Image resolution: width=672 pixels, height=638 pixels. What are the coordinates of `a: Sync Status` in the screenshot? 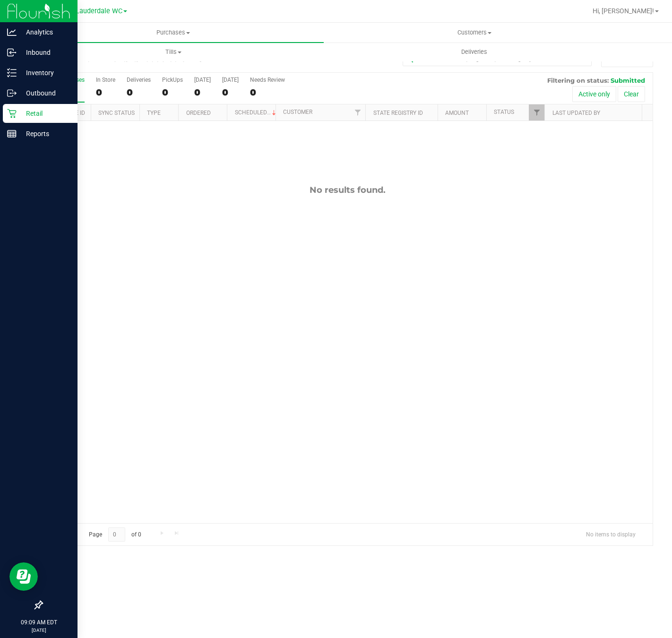 It's located at (117, 113).